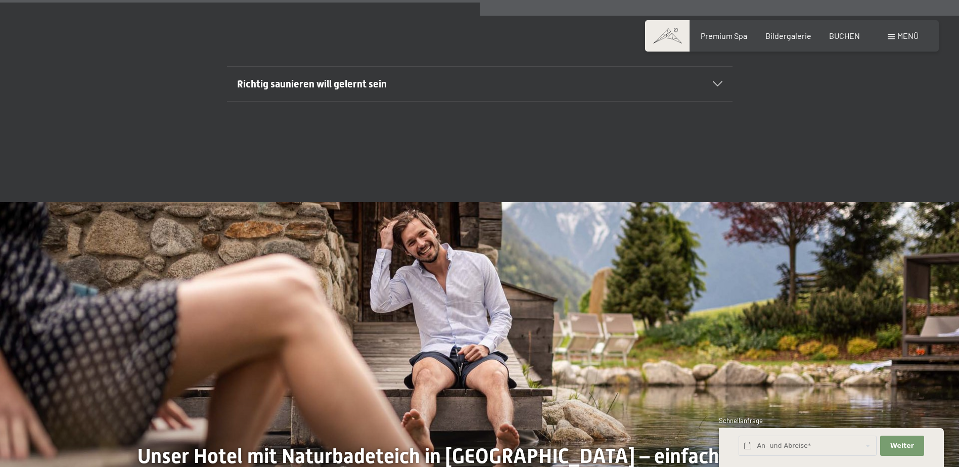 The width and height of the screenshot is (959, 467). What do you see at coordinates (741, 421) in the screenshot?
I see `span: Schnellanfrage` at bounding box center [741, 421].